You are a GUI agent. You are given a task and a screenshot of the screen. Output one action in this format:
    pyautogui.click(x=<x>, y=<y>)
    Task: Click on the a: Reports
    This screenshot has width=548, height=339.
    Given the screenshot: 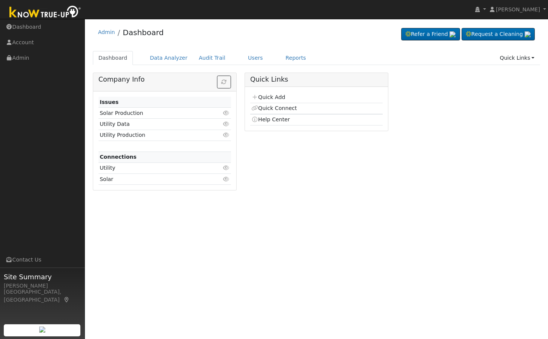 What is the action you would take?
    pyautogui.click(x=296, y=58)
    